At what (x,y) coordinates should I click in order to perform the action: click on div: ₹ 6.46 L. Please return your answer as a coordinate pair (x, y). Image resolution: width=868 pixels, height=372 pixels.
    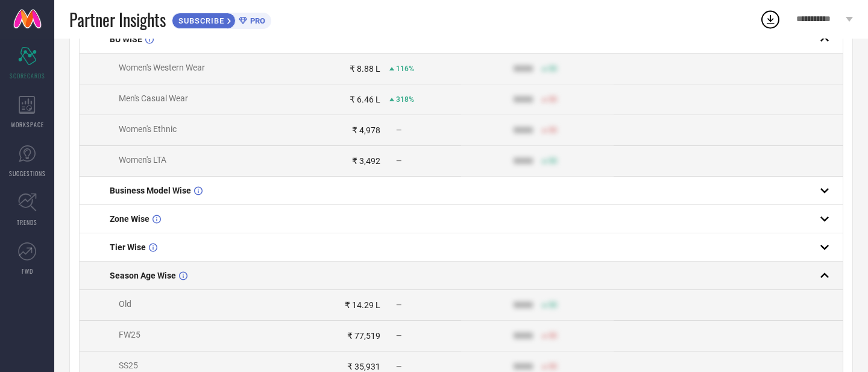
    Looking at the image, I should click on (365, 99).